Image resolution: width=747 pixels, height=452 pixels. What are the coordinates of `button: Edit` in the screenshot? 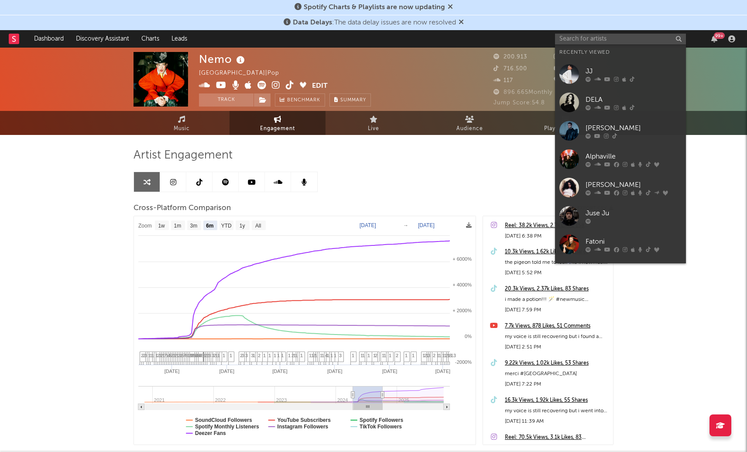 It's located at (320, 86).